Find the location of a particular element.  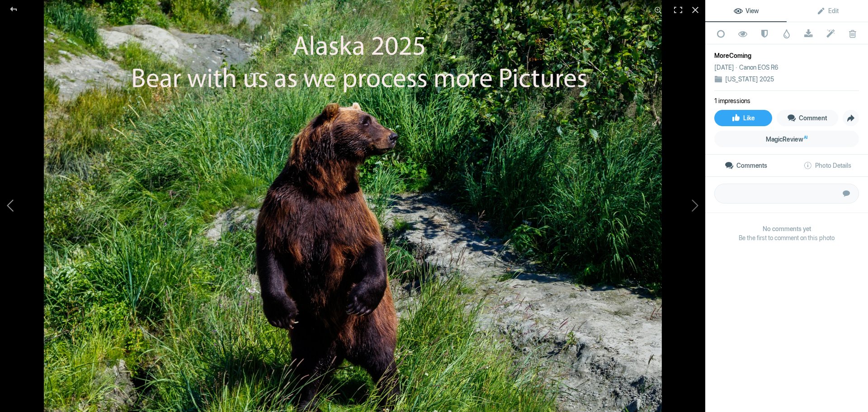

span: View is located at coordinates (746, 11).